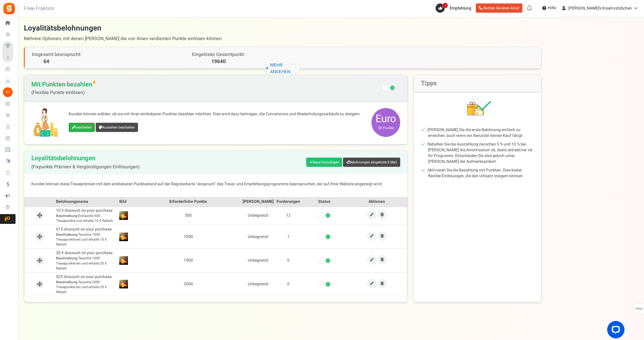 This screenshot has width=644, height=340. What do you see at coordinates (188, 260) in the screenshot?
I see `td: 1500` at bounding box center [188, 260].